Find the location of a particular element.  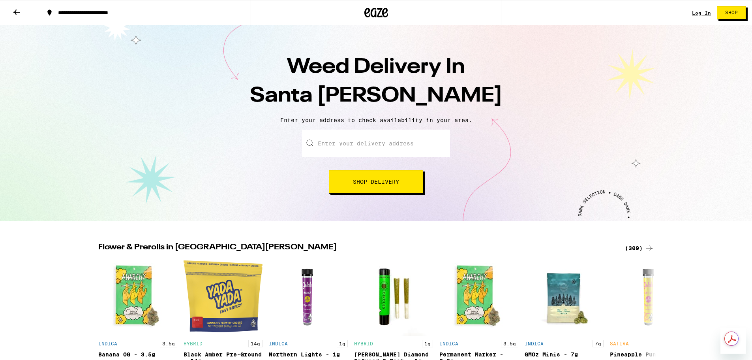

div: Banana OG - 3.5g is located at coordinates (138, 354).